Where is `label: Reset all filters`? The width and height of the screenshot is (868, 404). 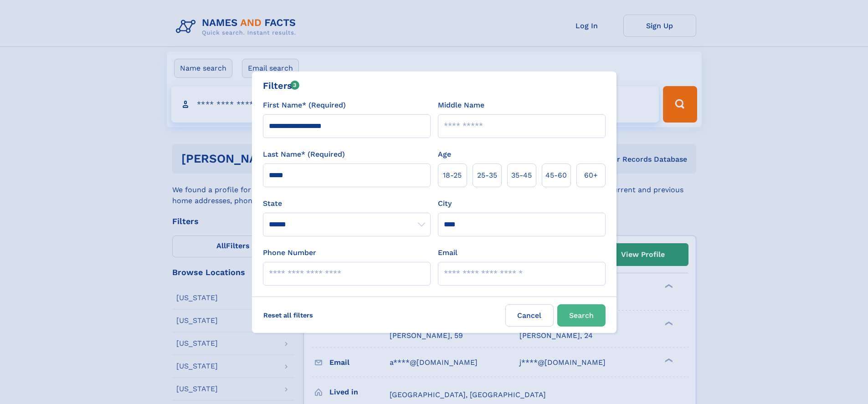 label: Reset all filters is located at coordinates (288, 315).